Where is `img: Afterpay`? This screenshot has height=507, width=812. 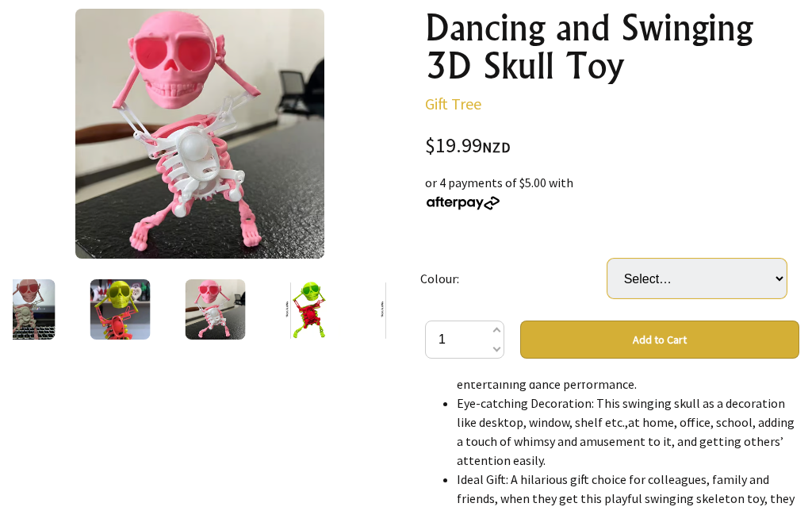
img: Afterpay is located at coordinates (463, 203).